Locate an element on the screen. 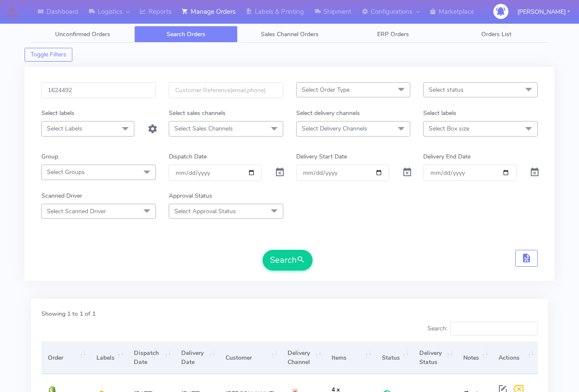 This screenshot has width=579, height=392. button: Search is located at coordinates (288, 260).